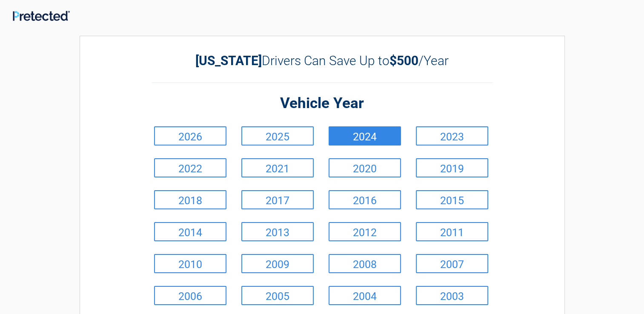 Image resolution: width=644 pixels, height=314 pixels. Describe the element at coordinates (365, 263) in the screenshot. I see `a: 2008` at that location.